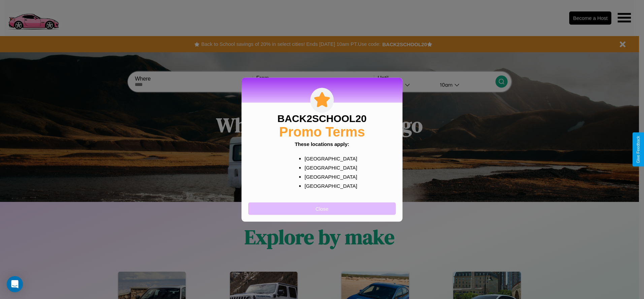 This screenshot has width=644, height=299. Describe the element at coordinates (638, 149) in the screenshot. I see `div: Give Feedback` at that location.